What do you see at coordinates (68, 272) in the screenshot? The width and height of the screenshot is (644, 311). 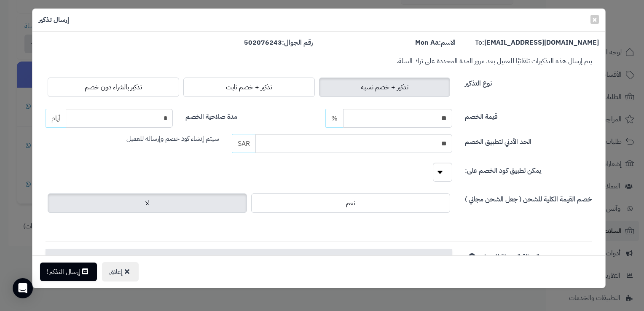 I see `button: إرسال التذكير!` at bounding box center [68, 272].